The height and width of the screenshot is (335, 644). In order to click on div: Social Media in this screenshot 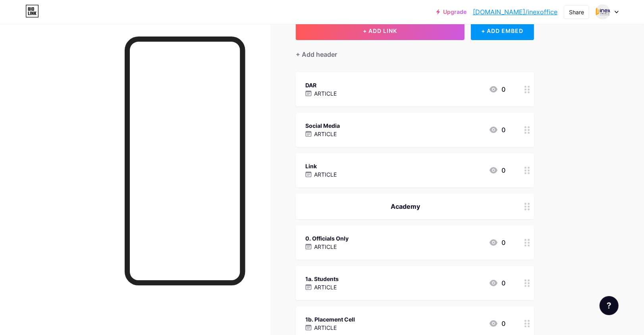, I will do `click(322, 125)`.